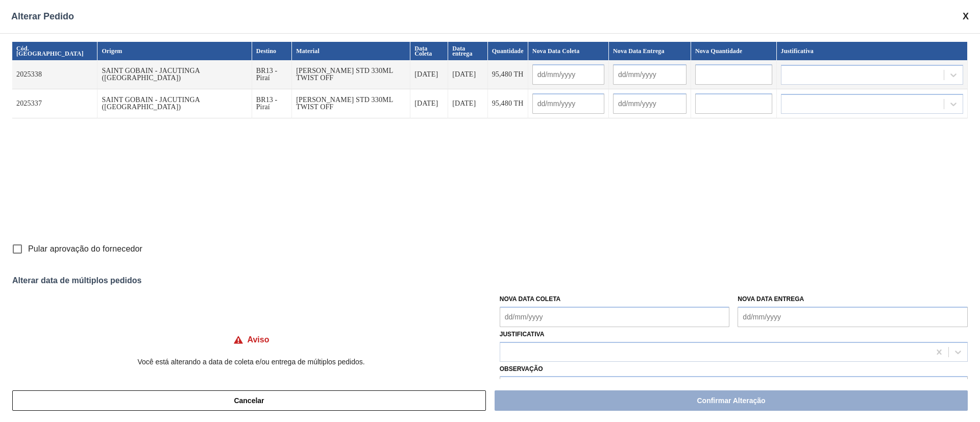 This screenshot has height=422, width=980. Describe the element at coordinates (251, 362) in the screenshot. I see `p: Você está alterando a data de coleta e/ou entrega de múltiplos pedidos.` at that location.